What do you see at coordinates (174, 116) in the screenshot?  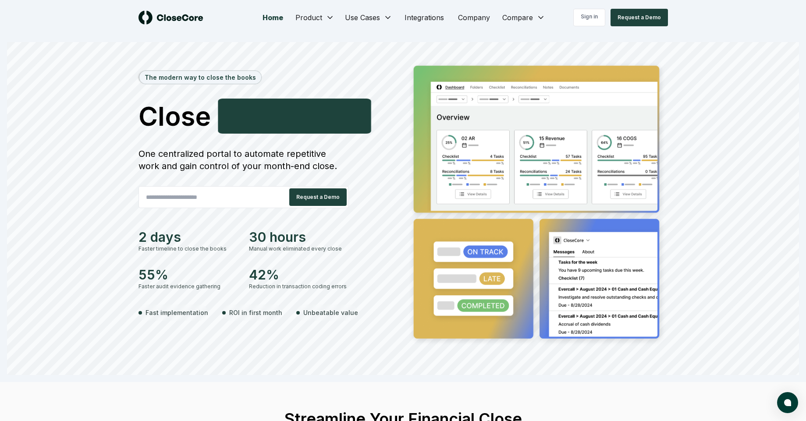 I see `span: Close` at bounding box center [174, 116].